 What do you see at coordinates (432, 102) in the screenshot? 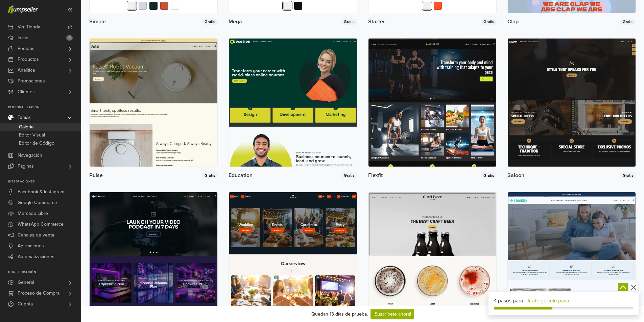
I see `img: Ver más detalles del tema Flexfit.` at bounding box center [432, 102].